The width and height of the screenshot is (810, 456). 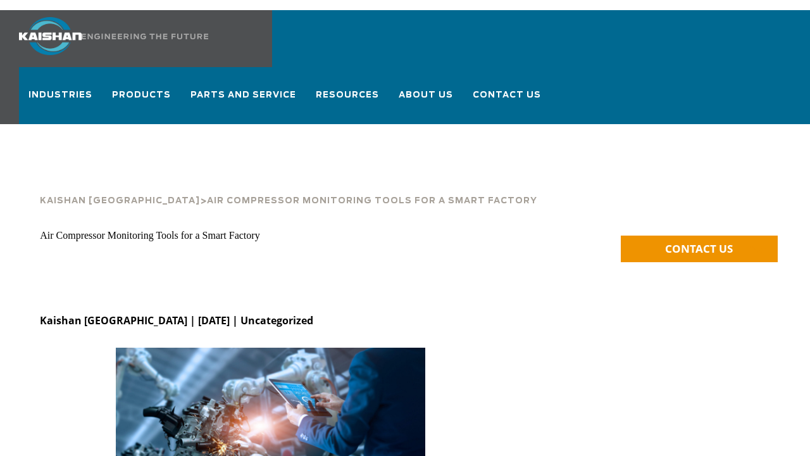 I want to click on span: About Us, so click(x=426, y=96).